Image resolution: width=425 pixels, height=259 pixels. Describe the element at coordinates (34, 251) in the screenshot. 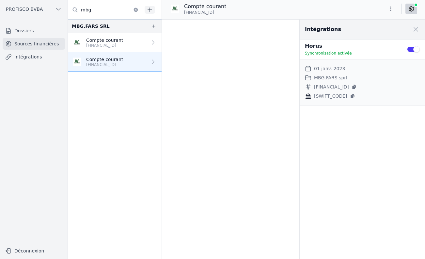

I see `button: Déconnexion` at that location.